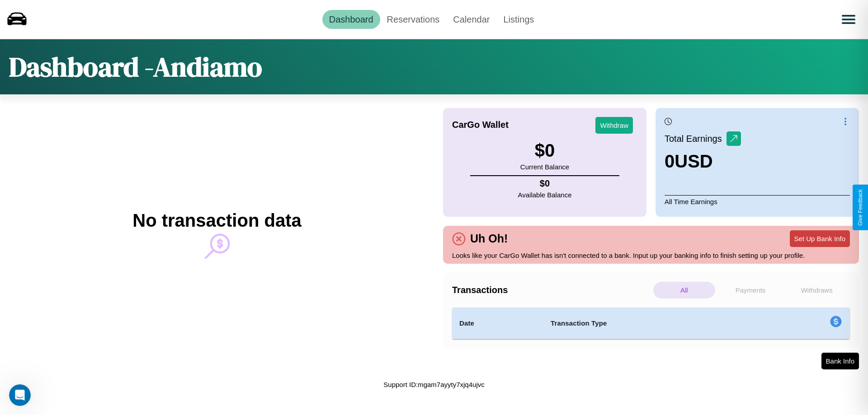 Image resolution: width=868 pixels, height=415 pixels. Describe the element at coordinates (840, 361) in the screenshot. I see `button: Bank Info` at that location.